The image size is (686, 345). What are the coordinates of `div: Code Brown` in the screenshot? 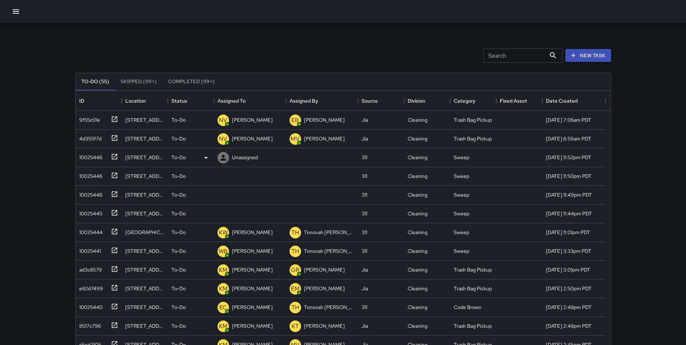 It's located at (467, 307).